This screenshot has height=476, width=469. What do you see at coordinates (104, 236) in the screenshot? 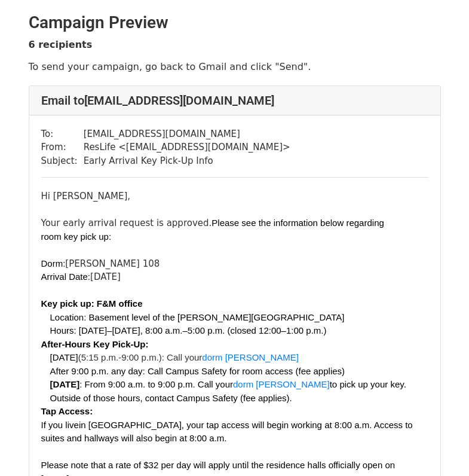
I see `span: up` at bounding box center [104, 236].